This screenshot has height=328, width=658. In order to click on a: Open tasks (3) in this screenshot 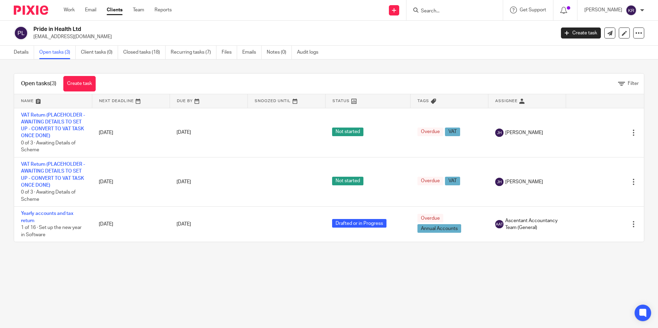, I will do `click(57, 52)`.